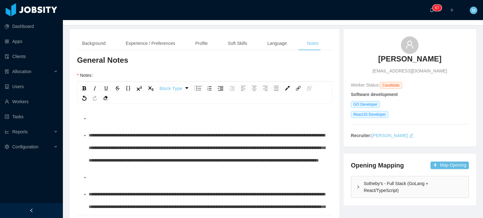 This screenshot has width=483, height=218. I want to click on span: Block Type, so click(171, 89).